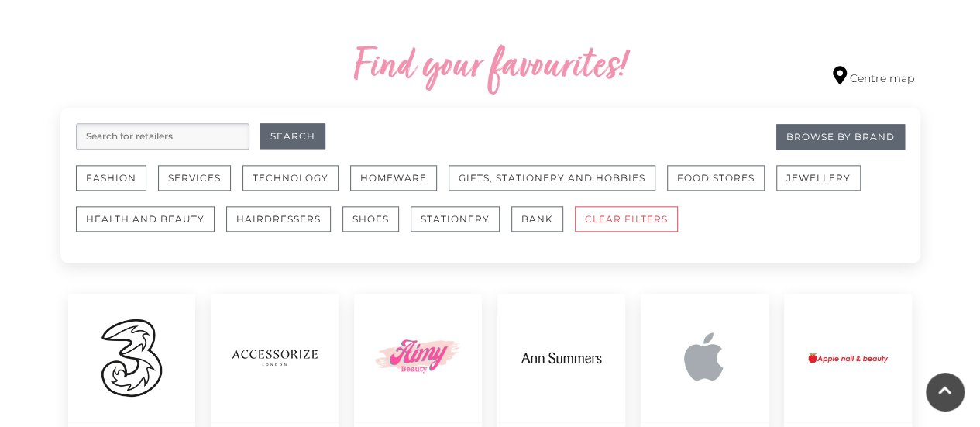  I want to click on button: Services, so click(195, 177).